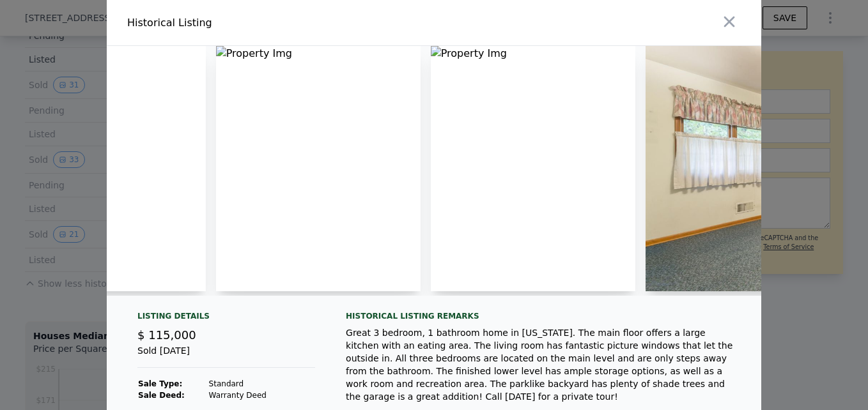  I want to click on strong: Sale Deed:, so click(161, 396).